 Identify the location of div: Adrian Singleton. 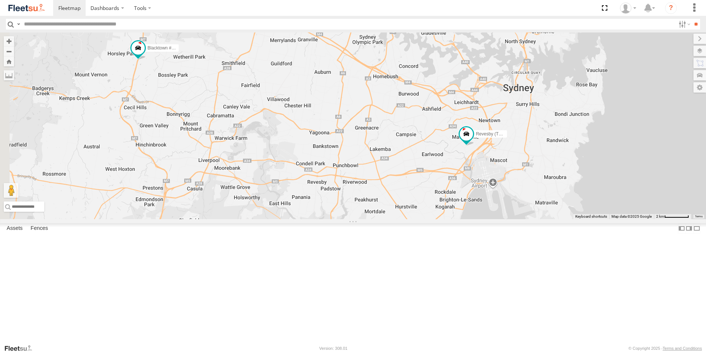
(628, 8).